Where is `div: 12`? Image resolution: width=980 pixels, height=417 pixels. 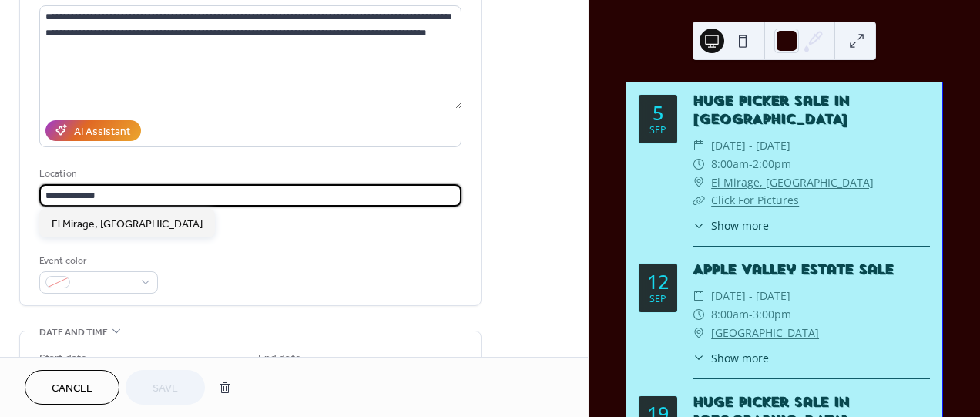 div: 12 is located at coordinates (658, 282).